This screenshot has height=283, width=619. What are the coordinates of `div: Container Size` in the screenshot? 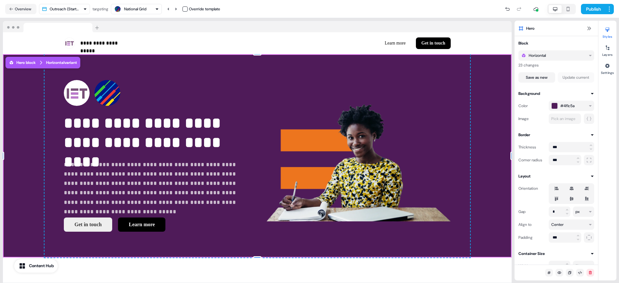 It's located at (532, 253).